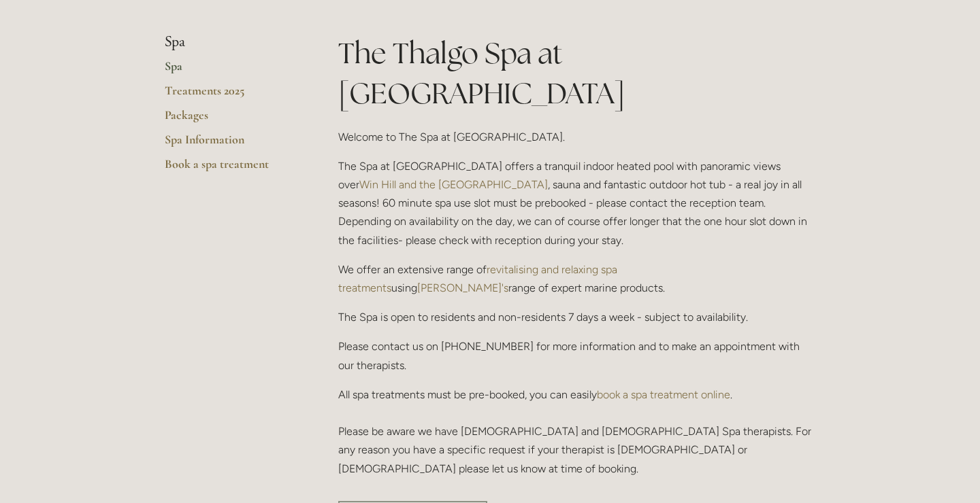 The height and width of the screenshot is (503, 980). What do you see at coordinates (229, 119) in the screenshot?
I see `a: Packages` at bounding box center [229, 119].